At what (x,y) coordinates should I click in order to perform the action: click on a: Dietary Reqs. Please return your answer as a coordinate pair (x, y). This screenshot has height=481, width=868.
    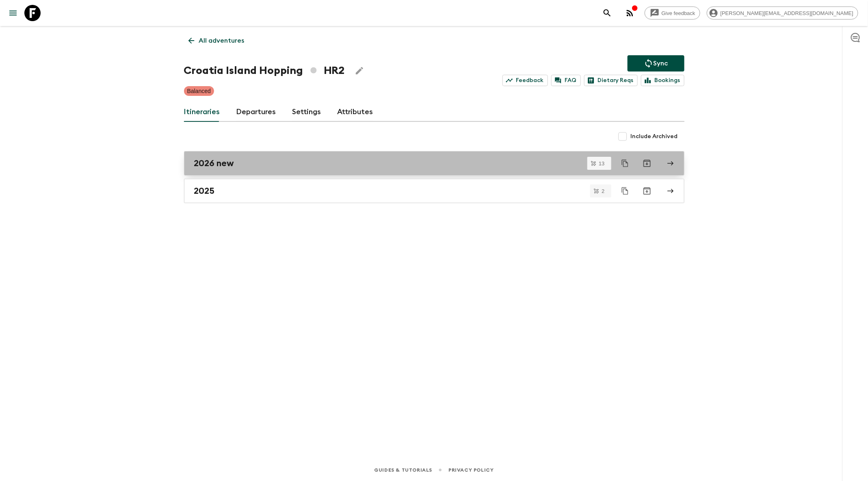
    Looking at the image, I should click on (611, 80).